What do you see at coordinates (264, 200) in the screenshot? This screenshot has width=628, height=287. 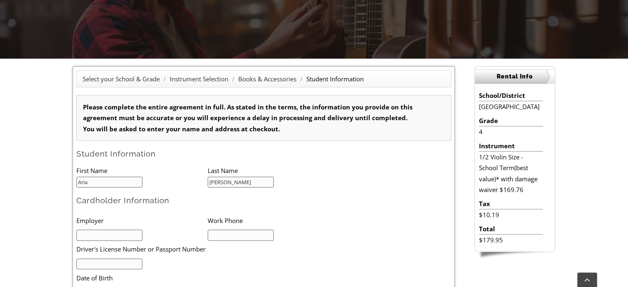 I see `h2: Cardholder Information` at bounding box center [264, 200].